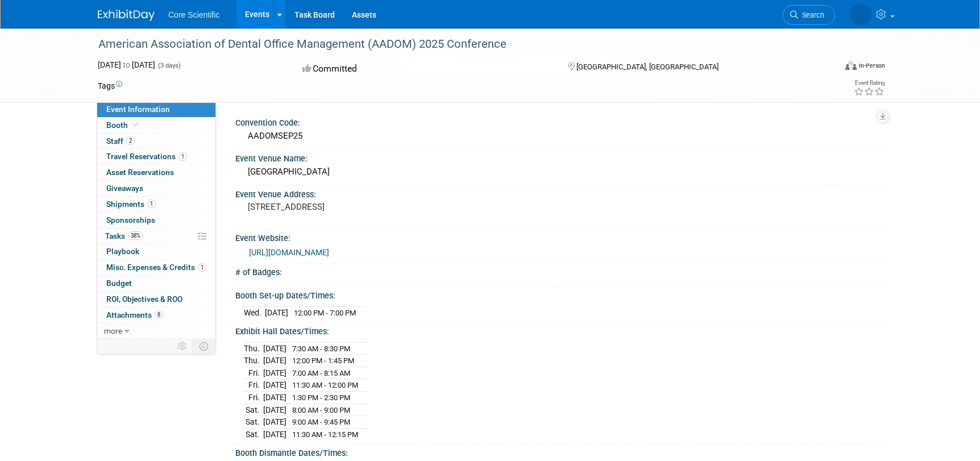 The height and width of the screenshot is (461, 980). Describe the element at coordinates (135, 315) in the screenshot. I see `span: Attachments` at that location.